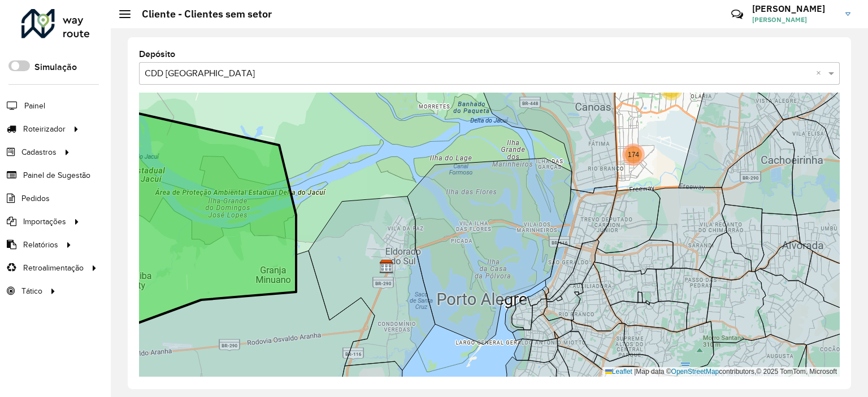 This screenshot has height=397, width=868. Describe the element at coordinates (45, 222) in the screenshot. I see `span: Importações` at that location.